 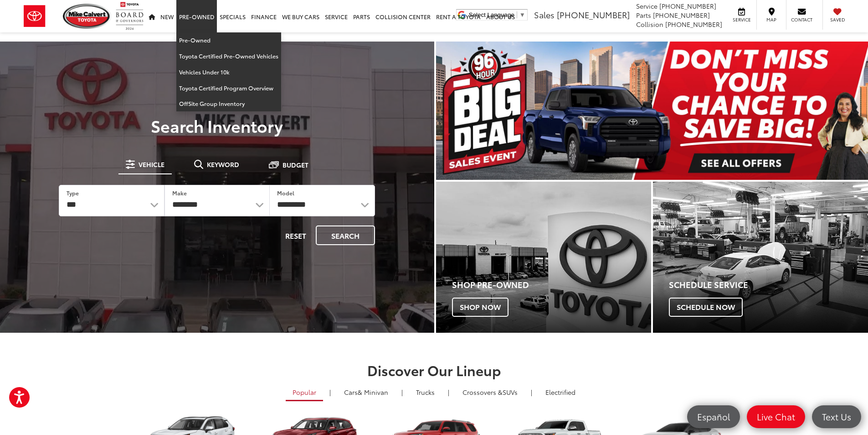 I want to click on button: Reset, so click(x=295, y=235).